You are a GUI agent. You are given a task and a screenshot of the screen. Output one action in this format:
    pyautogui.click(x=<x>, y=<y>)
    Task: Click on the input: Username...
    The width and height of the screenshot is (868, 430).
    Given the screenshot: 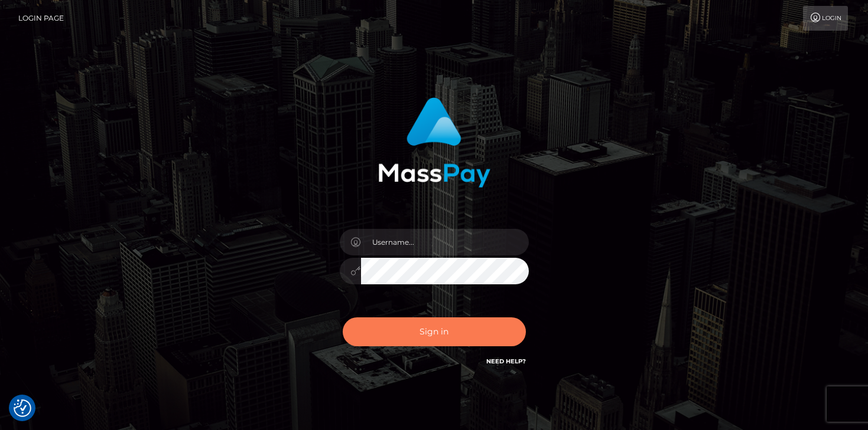 What is the action you would take?
    pyautogui.click(x=445, y=242)
    